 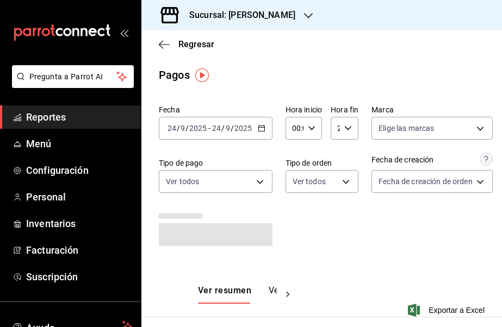 I want to click on label: Hora inicio, so click(x=303, y=110).